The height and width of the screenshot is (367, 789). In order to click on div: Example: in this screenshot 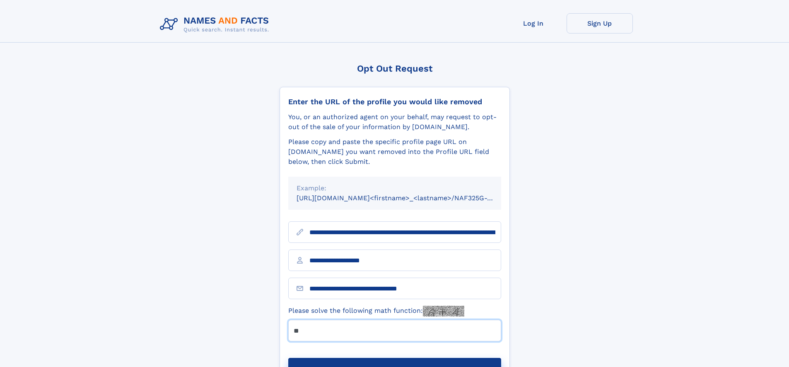, I will do `click(395, 188)`.